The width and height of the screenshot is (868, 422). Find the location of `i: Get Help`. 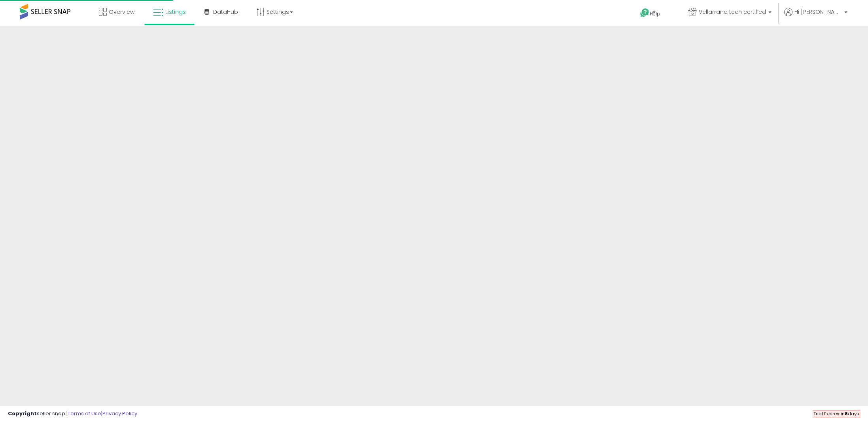

i: Get Help is located at coordinates (644, 13).